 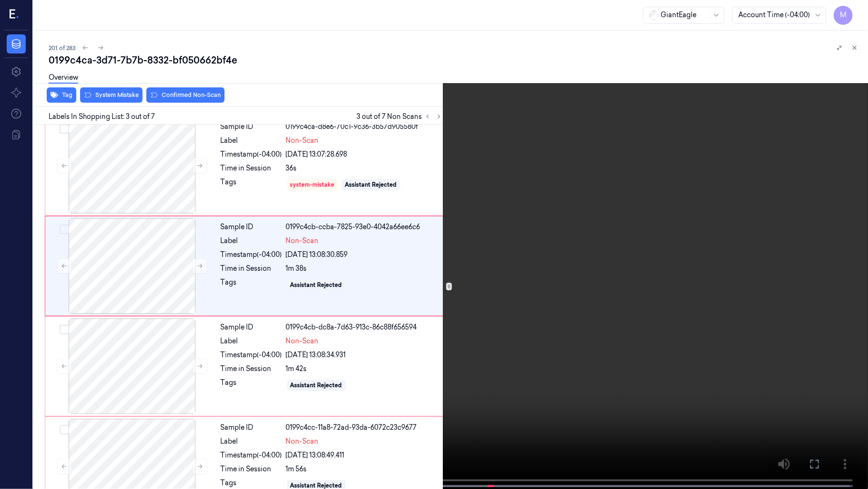 I want to click on div: 0199c4cc-11a8-72ad-93da-6072c23c9677, so click(x=365, y=427).